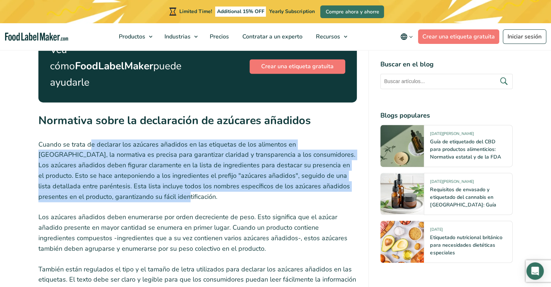 The width and height of the screenshot is (551, 287). Describe the element at coordinates (272, 37) in the screenshot. I see `a: Contratar a un experto` at that location.